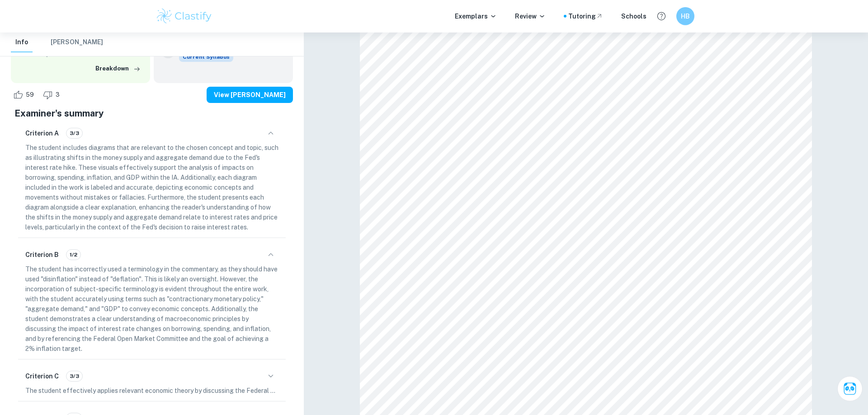 Image resolution: width=868 pixels, height=415 pixels. What do you see at coordinates (42, 376) in the screenshot?
I see `h6: Criterion C` at bounding box center [42, 376].